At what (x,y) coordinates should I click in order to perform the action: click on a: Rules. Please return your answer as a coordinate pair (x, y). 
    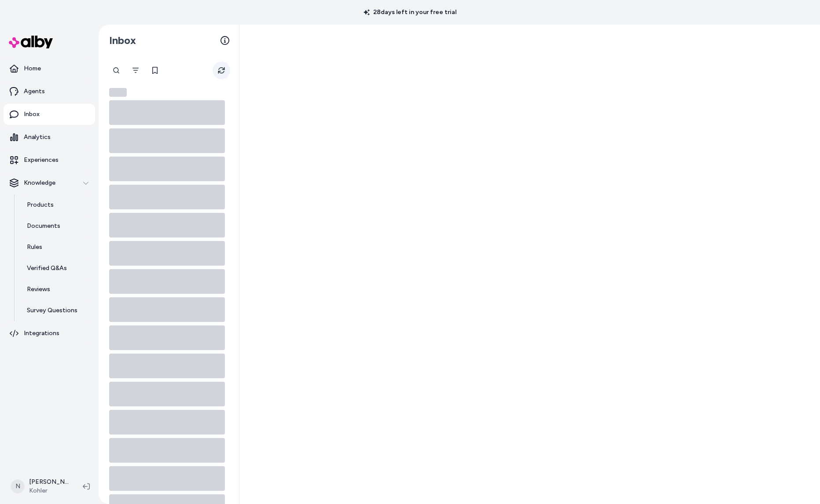
    Looking at the image, I should click on (57, 247).